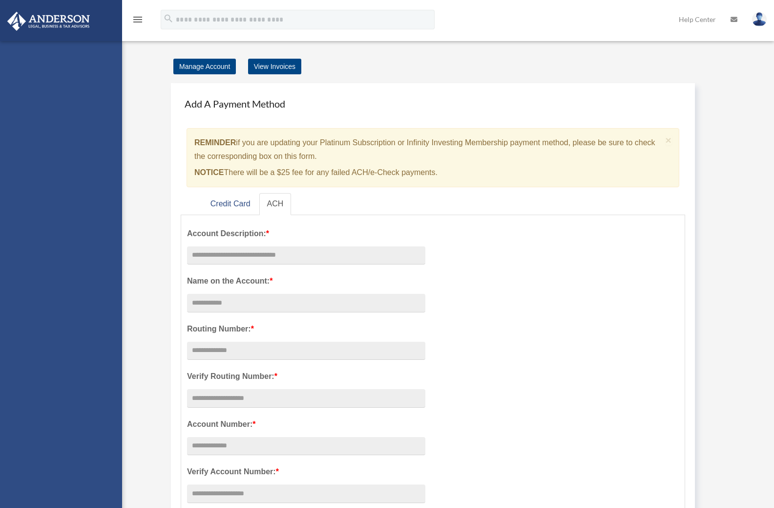 The width and height of the screenshot is (774, 508). What do you see at coordinates (215, 142) in the screenshot?
I see `strong: REMINDER` at bounding box center [215, 142].